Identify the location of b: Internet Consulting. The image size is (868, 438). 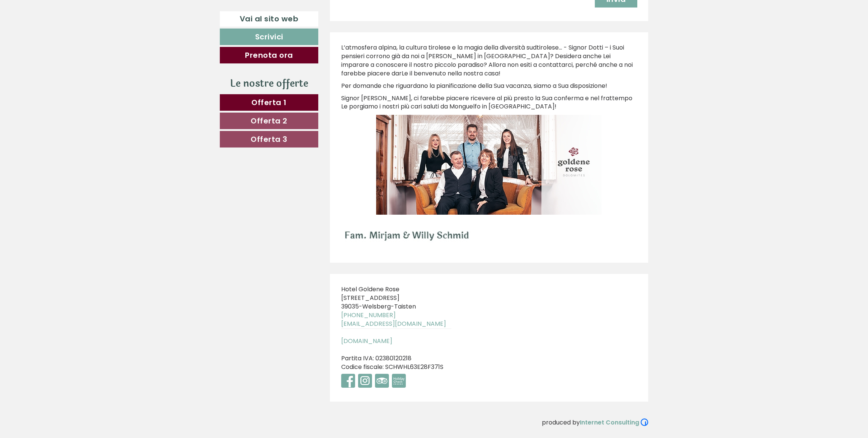
(609, 423).